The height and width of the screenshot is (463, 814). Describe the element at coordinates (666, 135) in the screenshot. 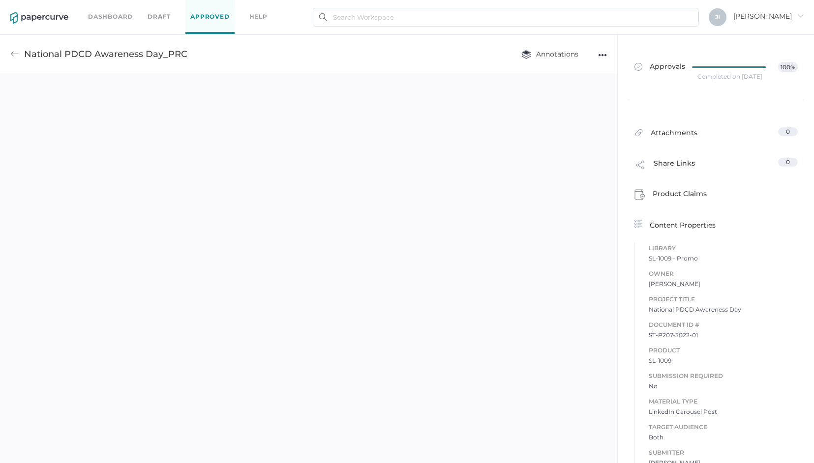

I see `div: Attachments` at that location.